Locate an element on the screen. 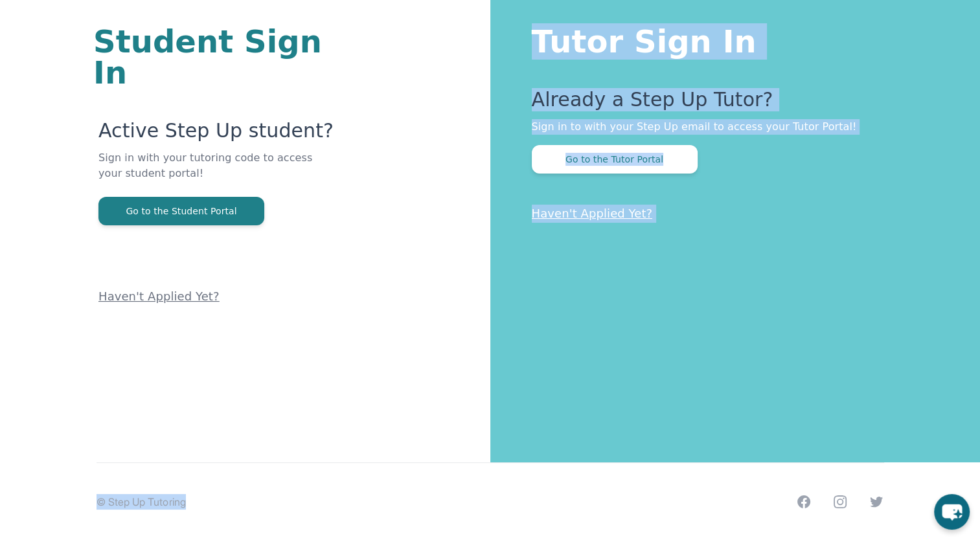 This screenshot has height=540, width=980. p: Active Step Up student? is located at coordinates (216, 135).